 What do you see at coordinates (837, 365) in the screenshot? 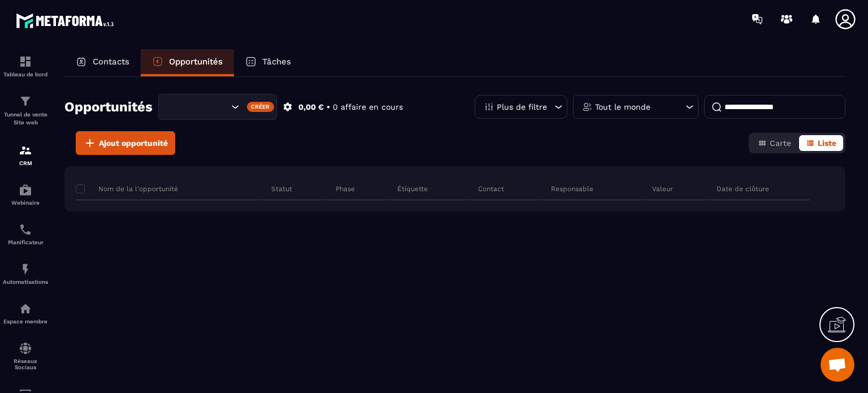
I see `div: Ouvrir le chat` at bounding box center [837, 365].